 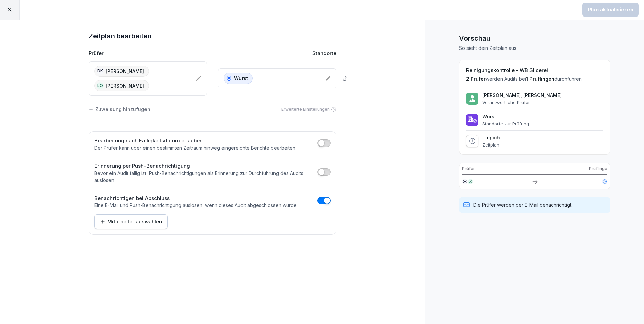 What do you see at coordinates (309, 110) in the screenshot?
I see `div: Erweiterte Einstellungen` at bounding box center [309, 110].